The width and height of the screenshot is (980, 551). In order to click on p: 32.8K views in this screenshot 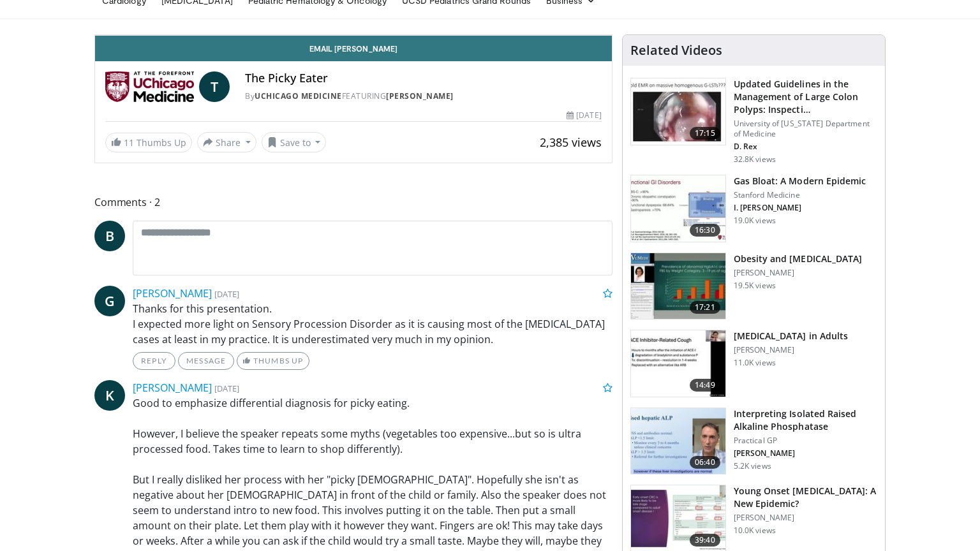, I will do `click(755, 159)`.